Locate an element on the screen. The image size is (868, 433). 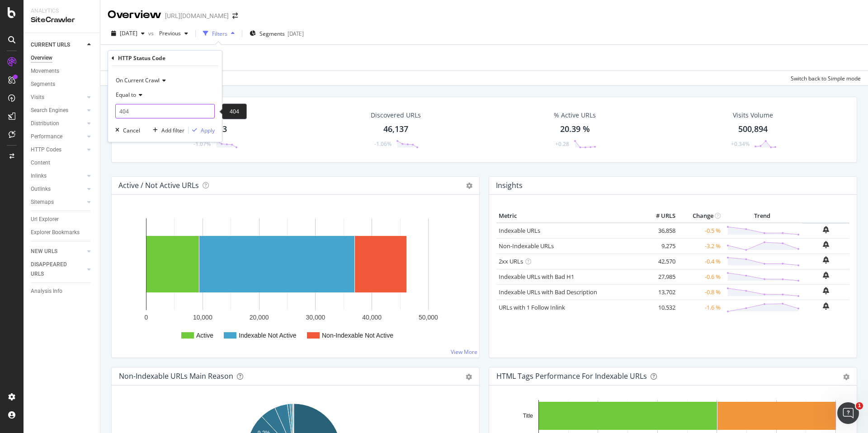
span: 2025 Sep. 12th is located at coordinates (128, 33).